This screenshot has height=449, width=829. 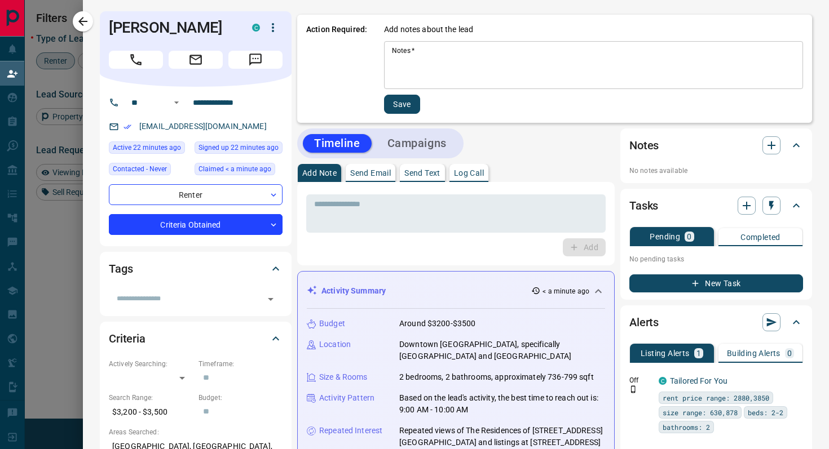 I want to click on span: Message, so click(x=255, y=60).